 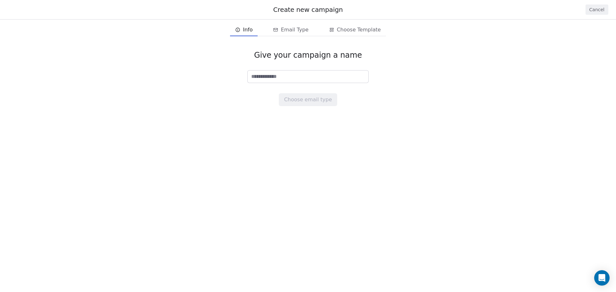 I want to click on button: Choose email type, so click(x=308, y=100).